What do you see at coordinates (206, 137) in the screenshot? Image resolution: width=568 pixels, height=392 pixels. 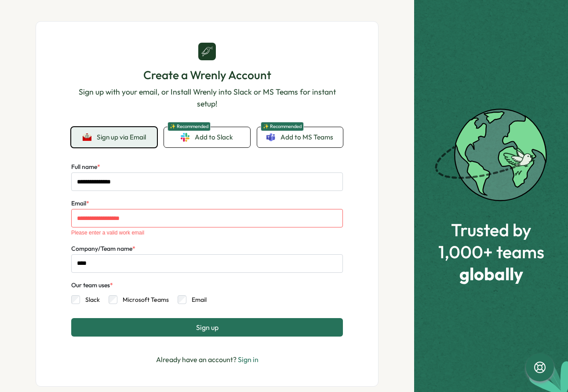 I see `a: ✨ RecommendedAdd to Slack` at bounding box center [206, 137].